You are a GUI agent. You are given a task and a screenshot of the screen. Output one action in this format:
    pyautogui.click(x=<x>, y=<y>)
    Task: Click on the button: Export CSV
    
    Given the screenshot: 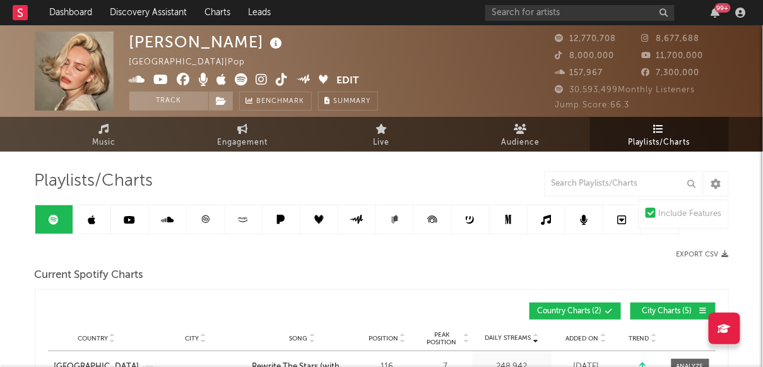 What is the action you would take?
    pyautogui.click(x=702, y=254)
    